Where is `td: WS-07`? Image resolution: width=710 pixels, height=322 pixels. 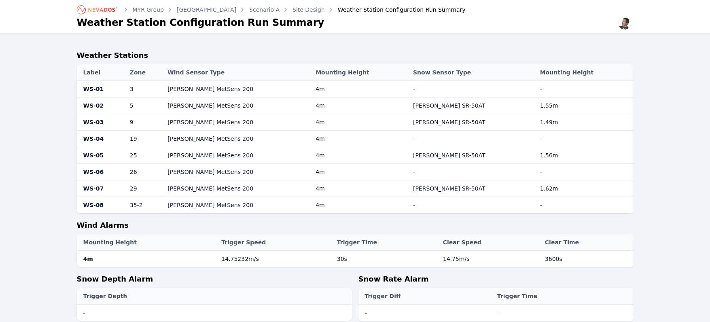
td: WS-07 is located at coordinates (101, 188).